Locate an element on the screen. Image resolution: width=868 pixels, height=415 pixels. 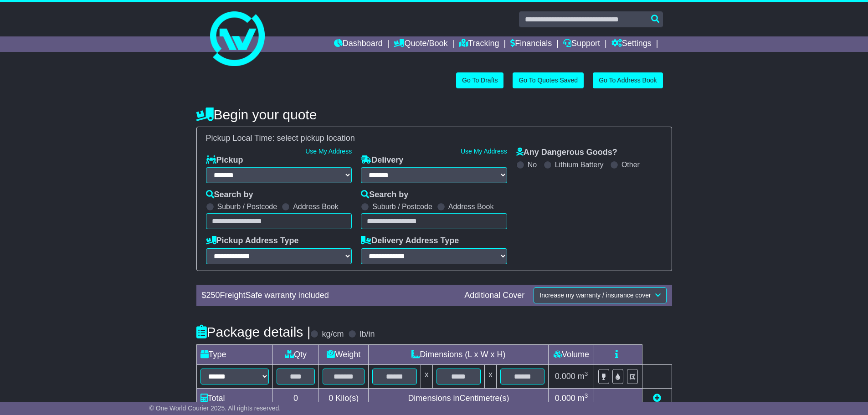
a: Tracking is located at coordinates (479, 44).